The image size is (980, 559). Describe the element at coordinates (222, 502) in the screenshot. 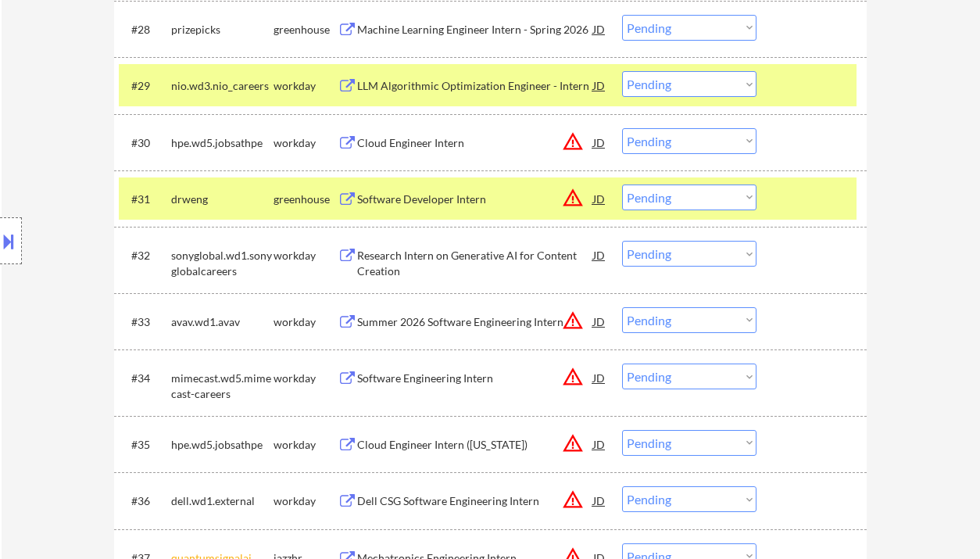

I see `div: dell.wd1.external` at that location.